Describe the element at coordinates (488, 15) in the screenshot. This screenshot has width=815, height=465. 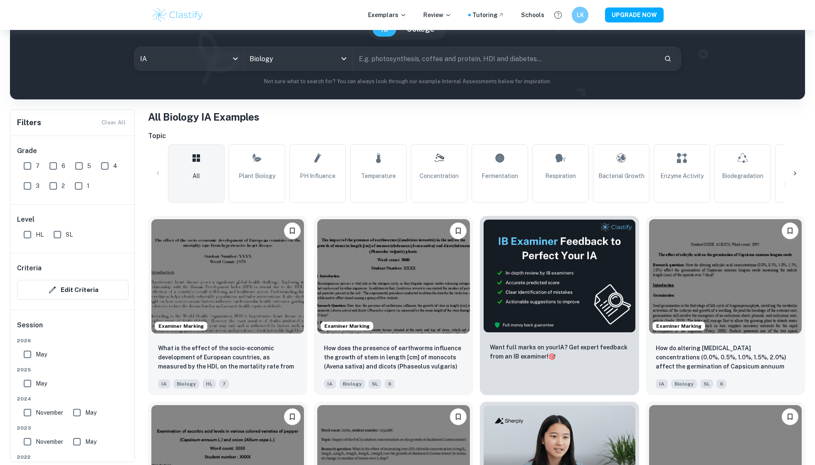
I see `a: Tutoring` at that location.